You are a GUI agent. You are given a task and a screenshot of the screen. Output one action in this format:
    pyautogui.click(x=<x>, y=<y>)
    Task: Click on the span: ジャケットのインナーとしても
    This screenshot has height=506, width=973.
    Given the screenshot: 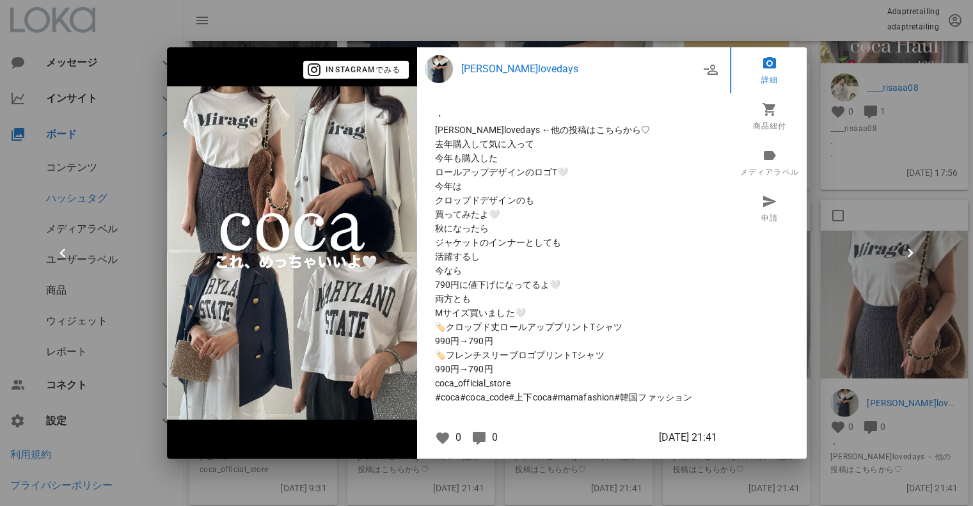 What is the action you would take?
    pyautogui.click(x=573, y=242)
    